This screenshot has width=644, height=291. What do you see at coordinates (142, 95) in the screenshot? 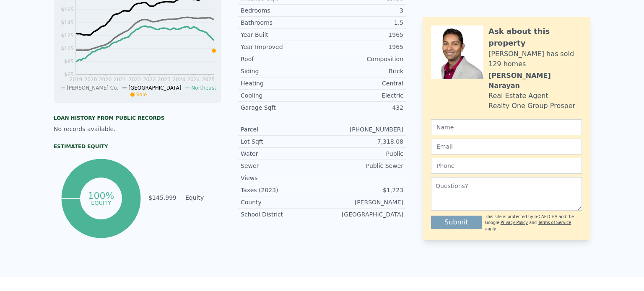
I see `span: Sale` at bounding box center [142, 95].